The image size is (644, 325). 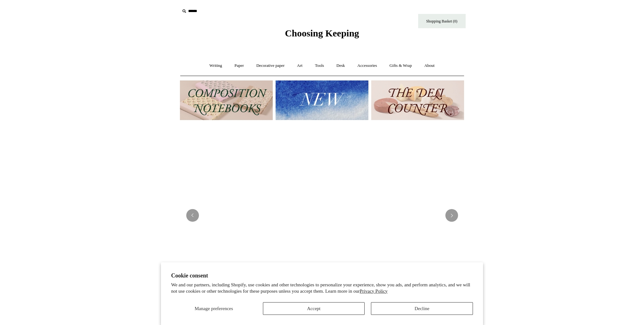 I want to click on a: Accessories, so click(x=367, y=65).